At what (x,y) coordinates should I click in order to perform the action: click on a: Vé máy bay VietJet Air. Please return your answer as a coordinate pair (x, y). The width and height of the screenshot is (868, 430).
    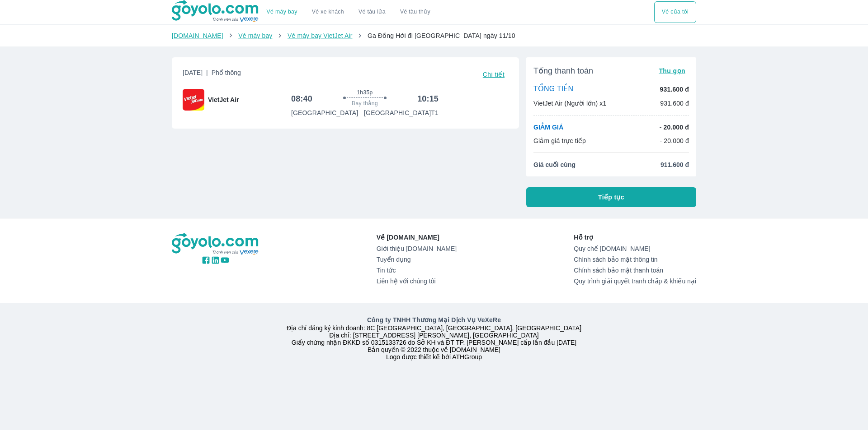
    Looking at the image, I should click on (319, 36).